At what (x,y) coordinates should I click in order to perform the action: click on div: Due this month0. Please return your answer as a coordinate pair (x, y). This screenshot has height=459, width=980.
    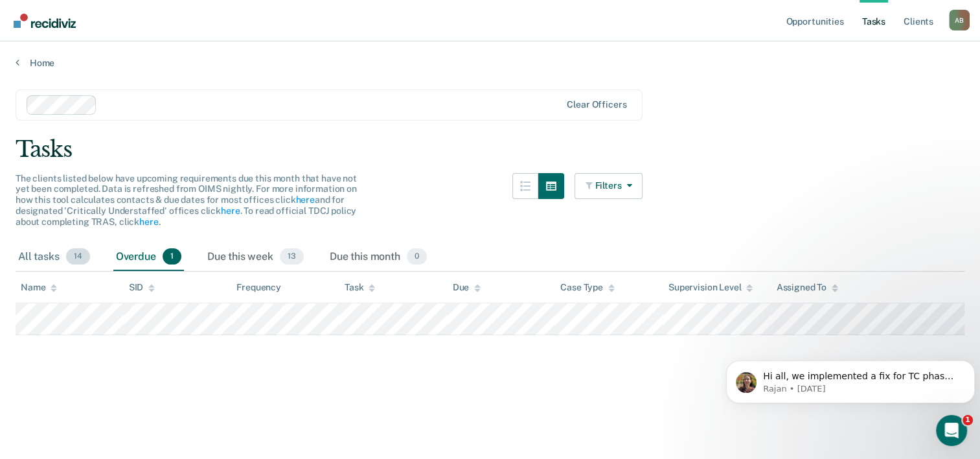
    Looking at the image, I should click on (378, 257).